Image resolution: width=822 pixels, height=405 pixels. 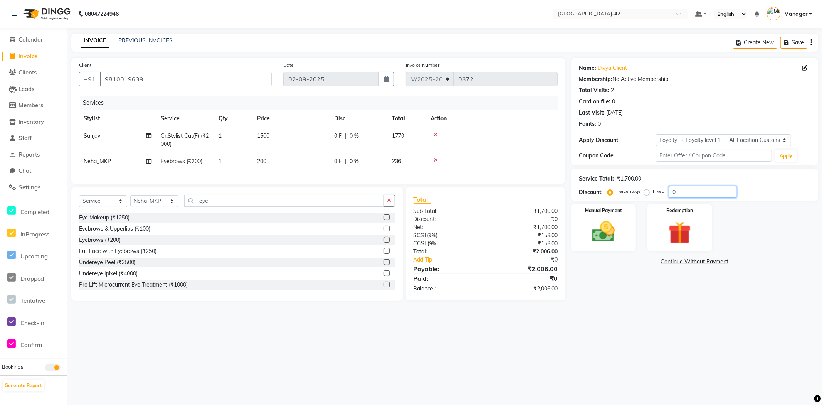 I want to click on div: 2, so click(x=613, y=90).